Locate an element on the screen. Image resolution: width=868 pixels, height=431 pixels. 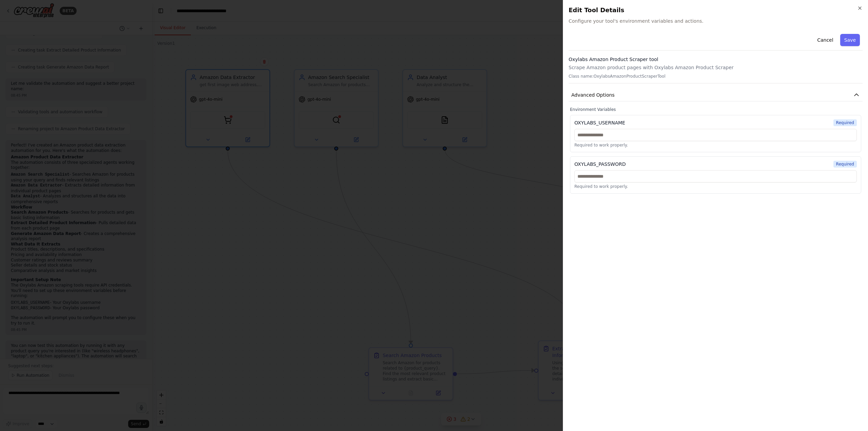
h3: Oxylabs Amazon Product Scraper tool is located at coordinates (716, 60).